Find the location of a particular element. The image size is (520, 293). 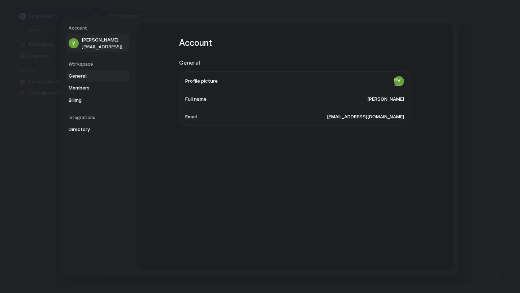

span: Members is located at coordinates (92, 88).